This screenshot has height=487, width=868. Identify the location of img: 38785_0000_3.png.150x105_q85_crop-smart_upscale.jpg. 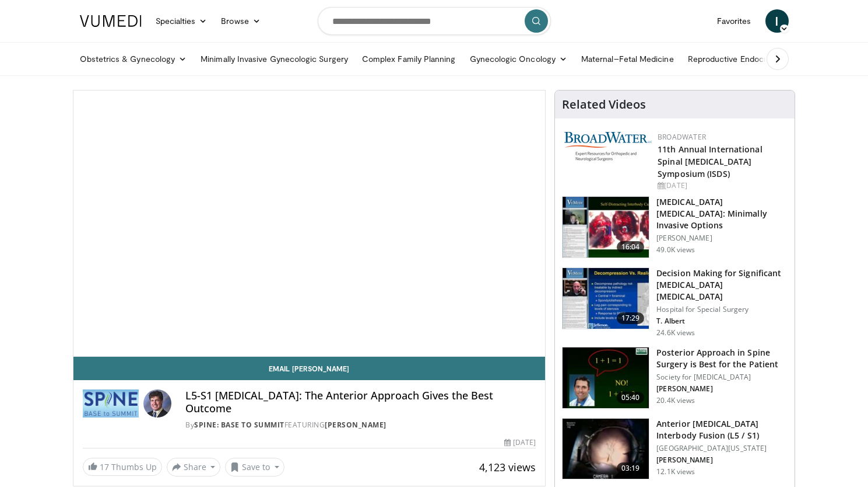
(606, 449).